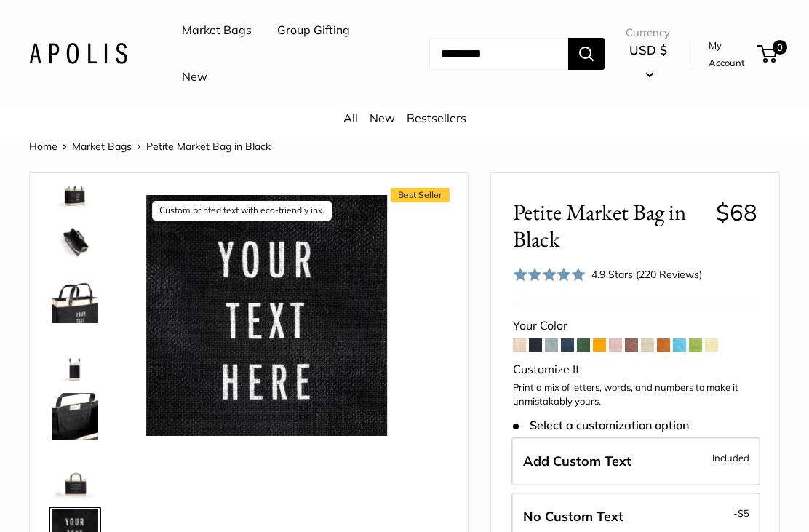  Describe the element at coordinates (736, 212) in the screenshot. I see `span: $68` at that location.